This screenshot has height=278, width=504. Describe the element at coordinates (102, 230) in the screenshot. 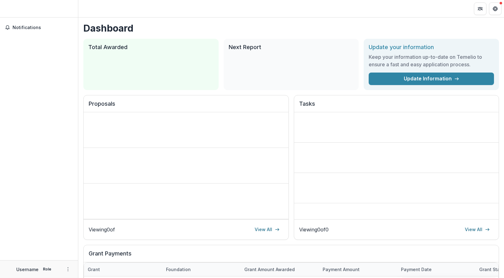

I see `p: Viewing 0 of` at that location.